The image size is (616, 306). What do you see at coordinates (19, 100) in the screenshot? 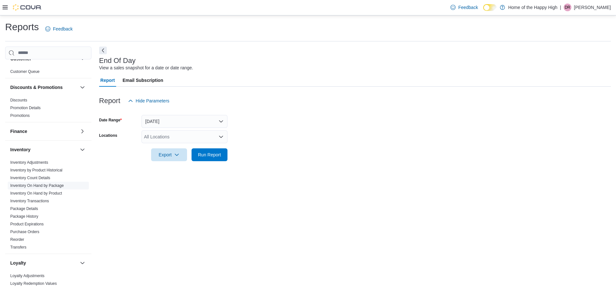
I see `a: Discounts` at bounding box center [19, 100].